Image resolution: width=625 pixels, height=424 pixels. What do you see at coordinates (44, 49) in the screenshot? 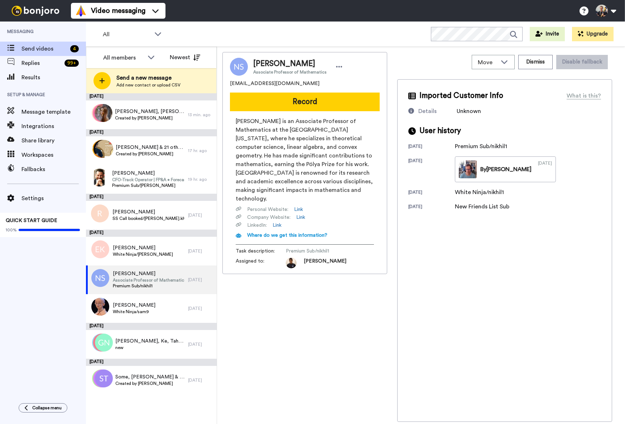
I see `span: Send videos` at bounding box center [44, 49].